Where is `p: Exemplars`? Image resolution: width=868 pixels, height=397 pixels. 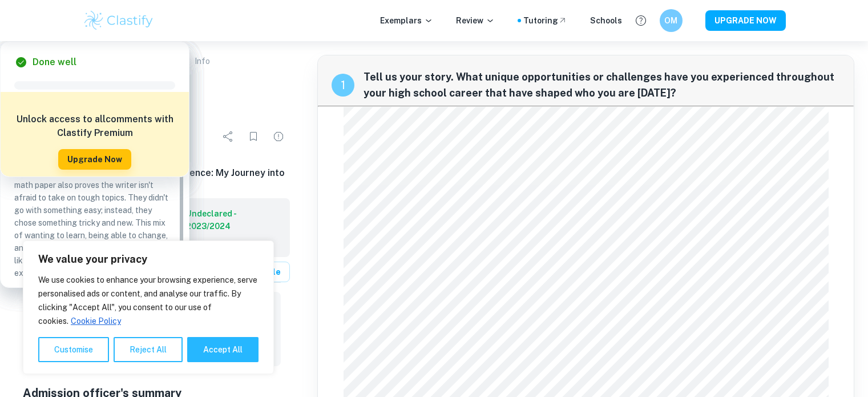
p: Exemplars is located at coordinates (406, 21).